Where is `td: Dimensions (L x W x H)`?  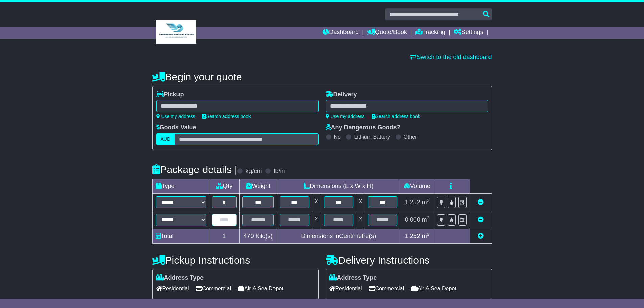
td: Dimensions (L x W x H) is located at coordinates (338, 187).